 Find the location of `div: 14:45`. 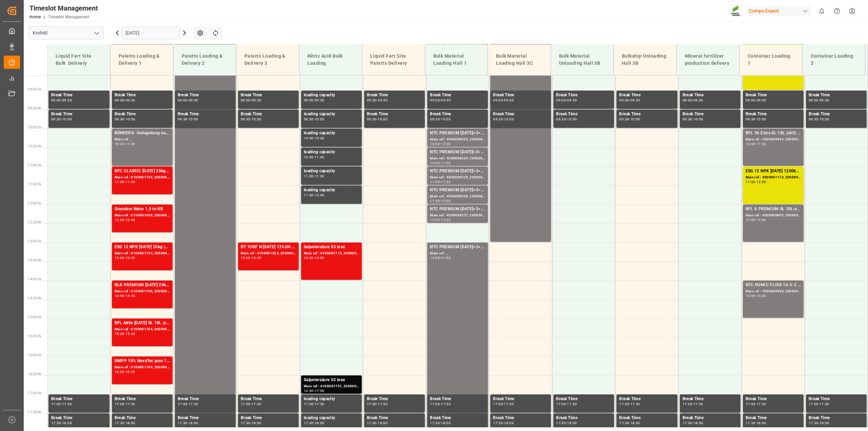

div: 14:45 is located at coordinates (130, 296).